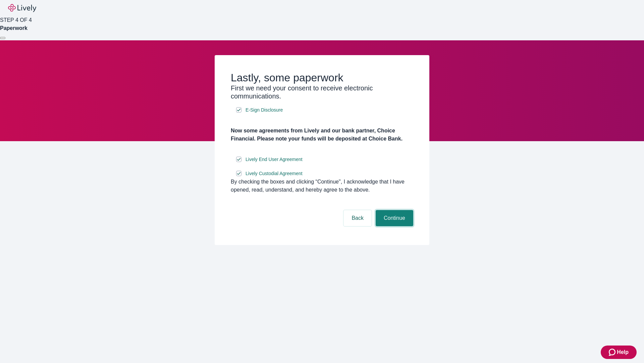 The width and height of the screenshot is (644, 363). Describe the element at coordinates (22, 8) in the screenshot. I see `img: Lively` at that location.